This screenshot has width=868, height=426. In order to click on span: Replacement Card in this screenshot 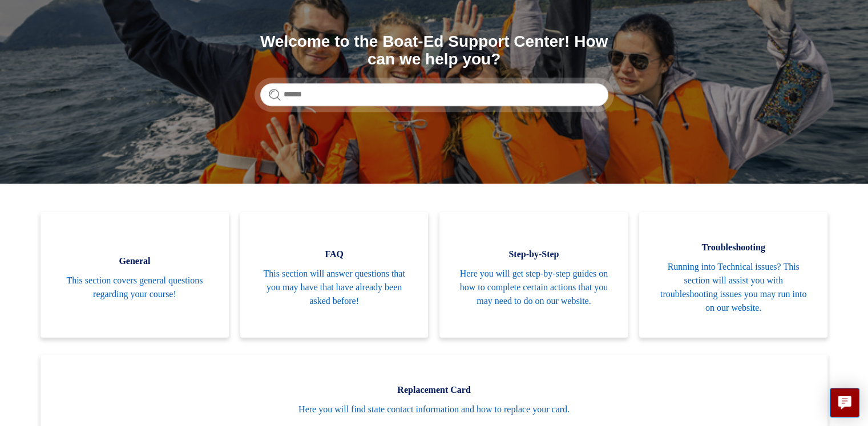, I will do `click(434, 390)`.